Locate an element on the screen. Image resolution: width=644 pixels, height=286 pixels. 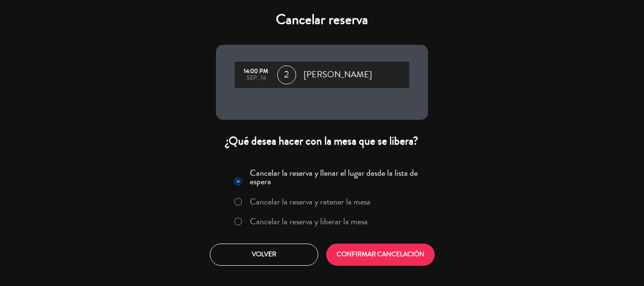
label: Cancelar la reserva y llenar el lugar desde la lista de espera is located at coordinates (336, 177).